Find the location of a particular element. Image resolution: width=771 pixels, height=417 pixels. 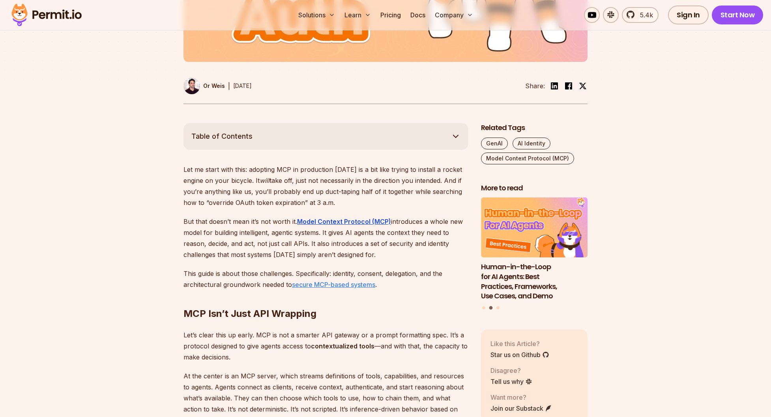

button: Learn is located at coordinates (357, 15).